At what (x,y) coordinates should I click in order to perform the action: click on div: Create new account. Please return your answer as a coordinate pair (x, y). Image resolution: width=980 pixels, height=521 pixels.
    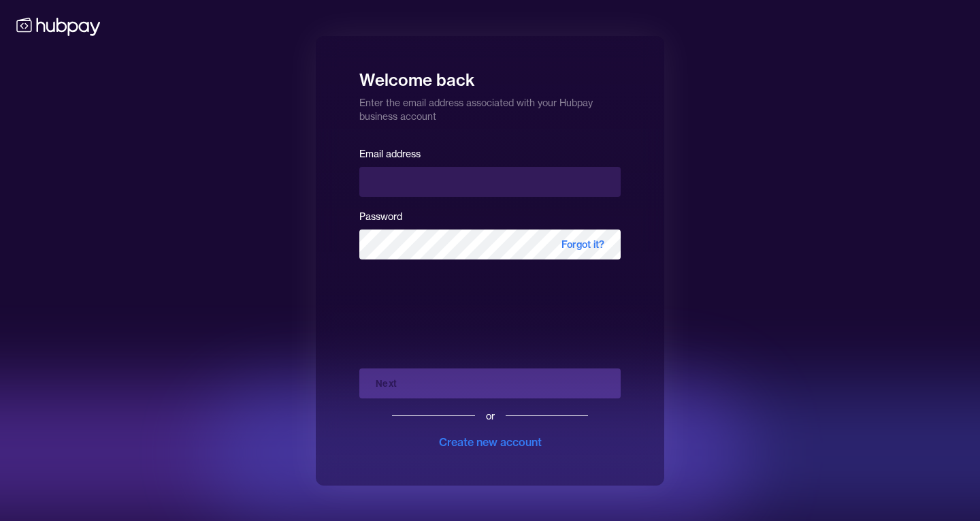
    Looking at the image, I should click on (490, 442).